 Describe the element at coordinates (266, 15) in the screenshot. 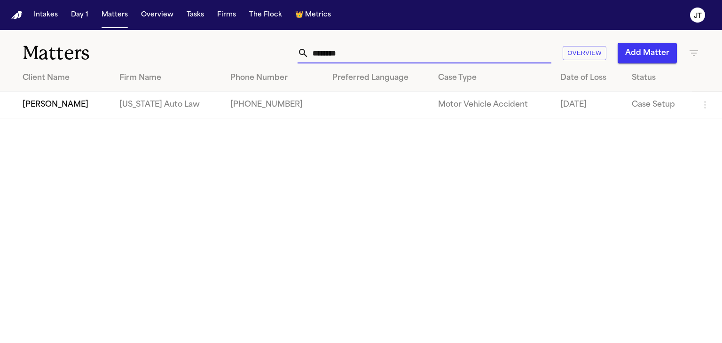

I see `button: The Flock` at that location.